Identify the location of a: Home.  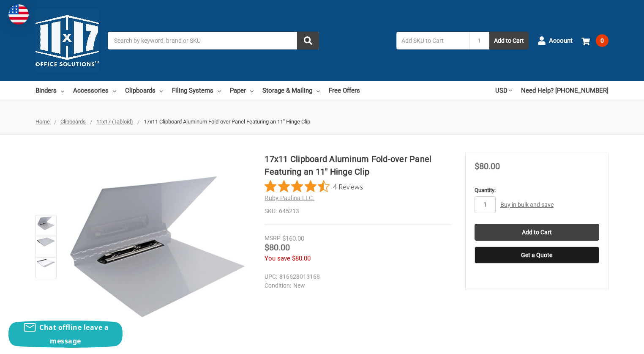
(43, 121).